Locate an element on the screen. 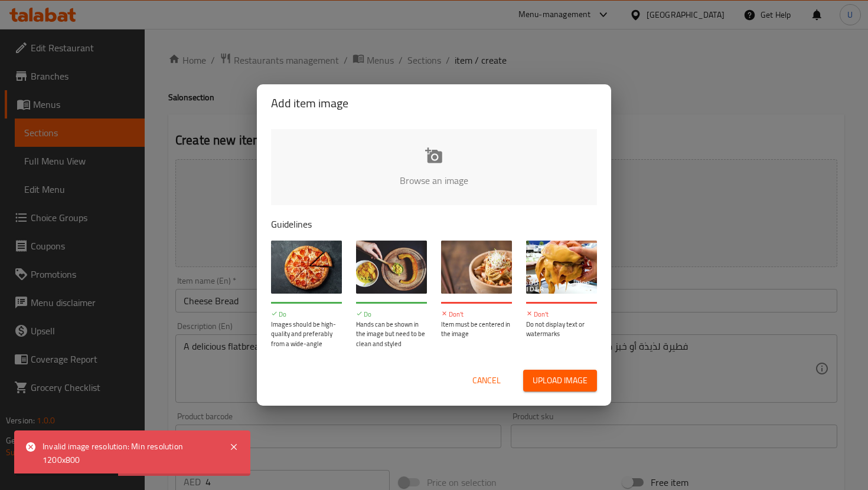  img: guide-img-2@3x.jpg is located at coordinates (391, 268).